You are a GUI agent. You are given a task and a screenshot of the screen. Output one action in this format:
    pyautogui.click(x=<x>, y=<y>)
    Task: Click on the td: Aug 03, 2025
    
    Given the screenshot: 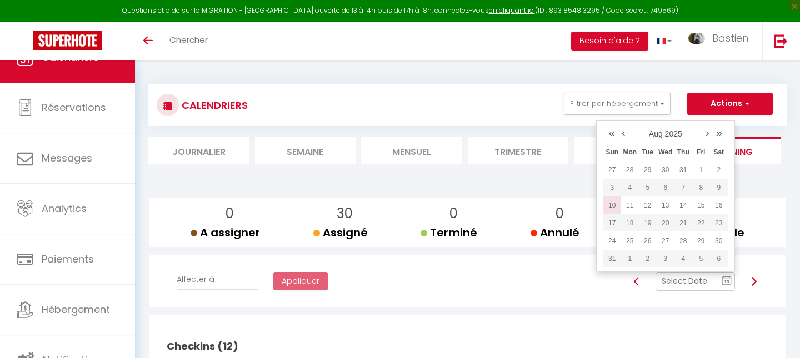 What is the action you would take?
    pyautogui.click(x=612, y=188)
    